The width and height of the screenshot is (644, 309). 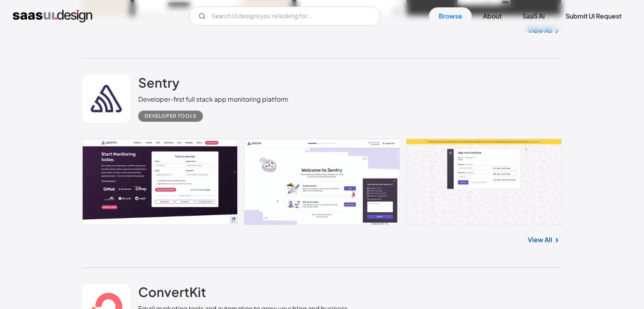 What do you see at coordinates (172, 294) in the screenshot?
I see `a: ConvertKit` at bounding box center [172, 294].